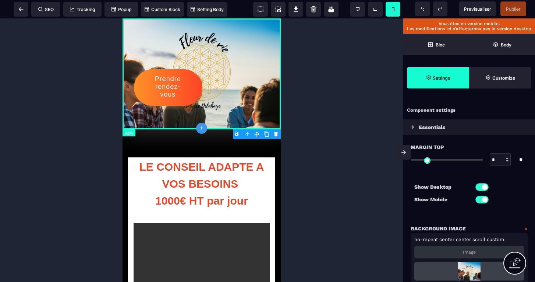 This screenshot has height=282, width=535. I want to click on span: View components, so click(261, 9).